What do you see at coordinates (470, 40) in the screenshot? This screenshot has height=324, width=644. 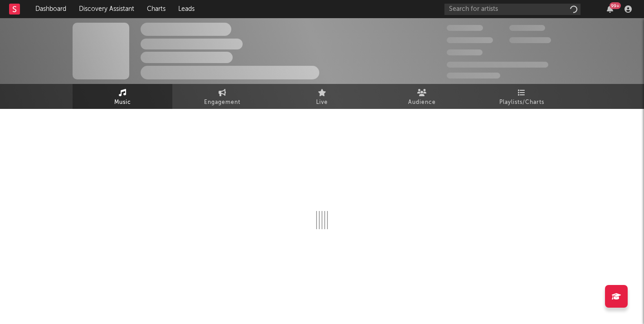 I see `span: 50,000,000` at bounding box center [470, 40].